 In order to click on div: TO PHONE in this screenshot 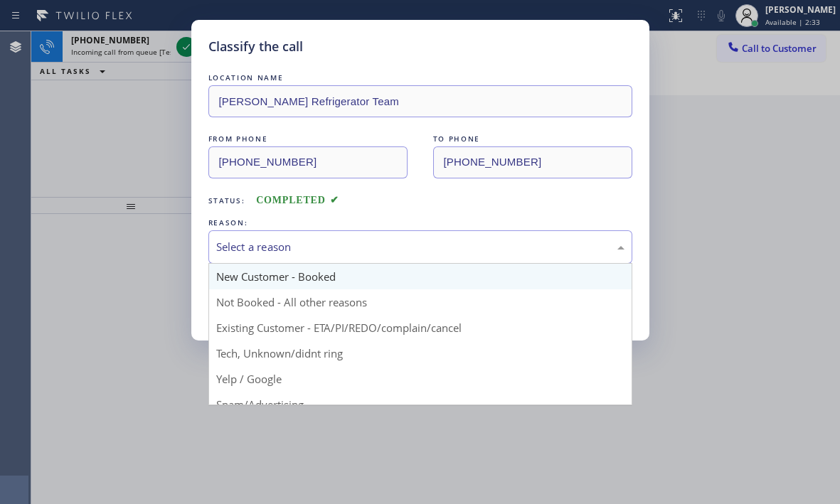, I will do `click(533, 139)`.